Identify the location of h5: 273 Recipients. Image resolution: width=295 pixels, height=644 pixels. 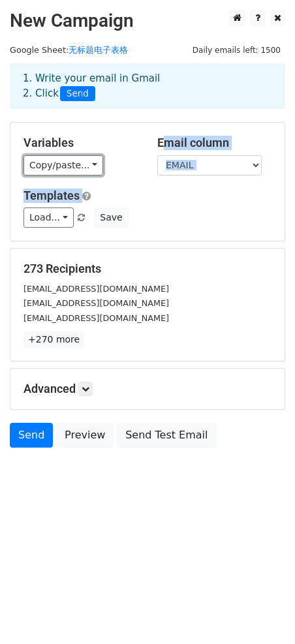
(147, 269).